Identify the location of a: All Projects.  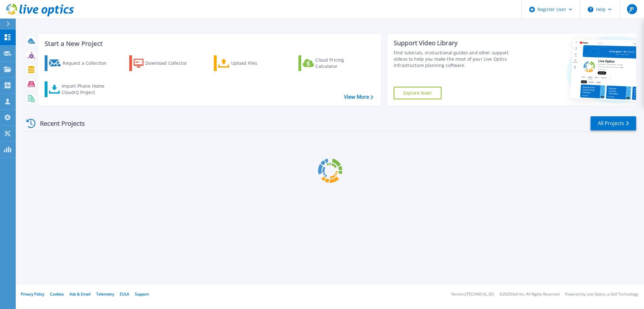
(613, 123).